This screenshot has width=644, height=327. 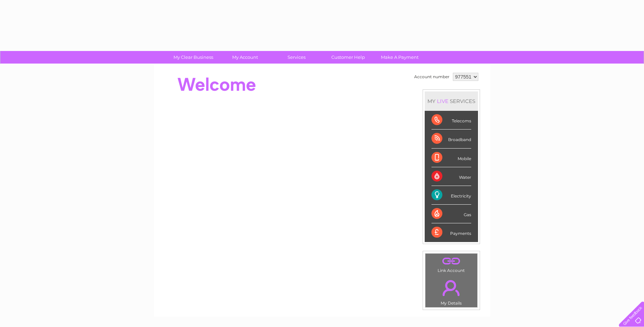 What do you see at coordinates (452, 232) in the screenshot?
I see `div: Payments` at bounding box center [452, 232].